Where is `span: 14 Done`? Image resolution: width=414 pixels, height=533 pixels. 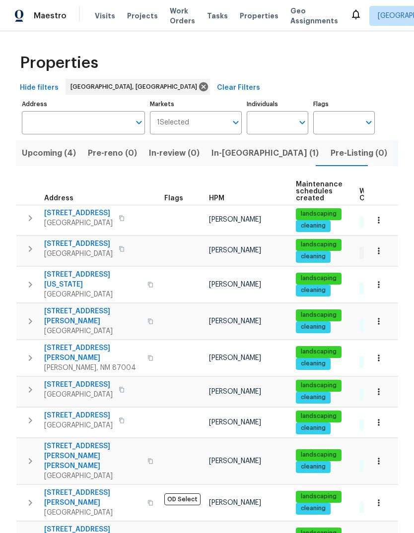
span: 14 Done is located at coordinates (376, 326).